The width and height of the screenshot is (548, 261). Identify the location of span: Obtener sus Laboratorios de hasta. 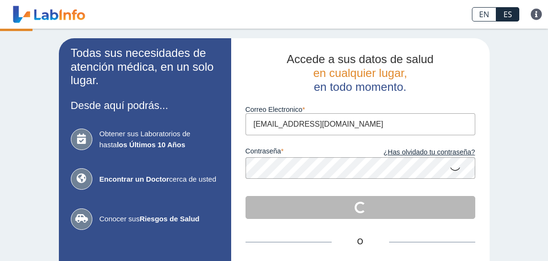
(159, 139).